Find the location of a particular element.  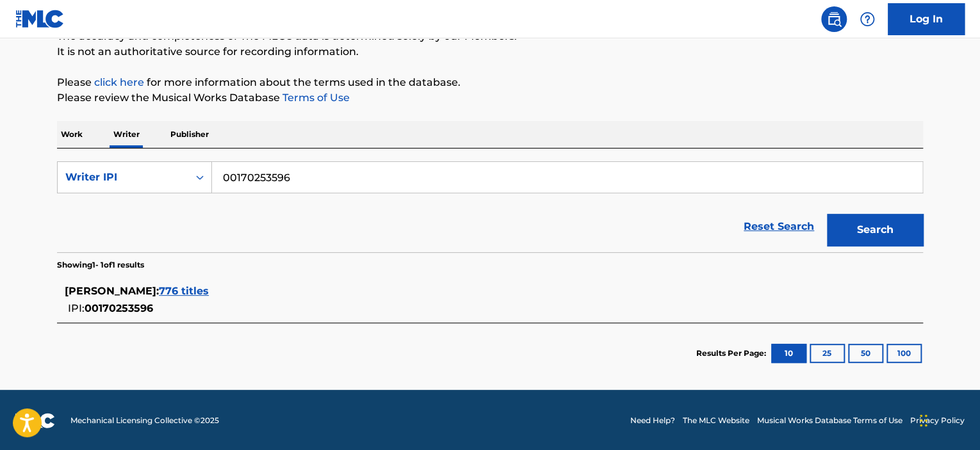

a: Privacy Policy is located at coordinates (937, 421).